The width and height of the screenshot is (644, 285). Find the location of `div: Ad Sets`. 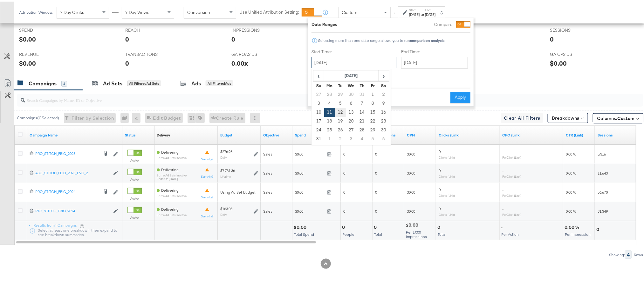

div: Ad Sets is located at coordinates (113, 82).